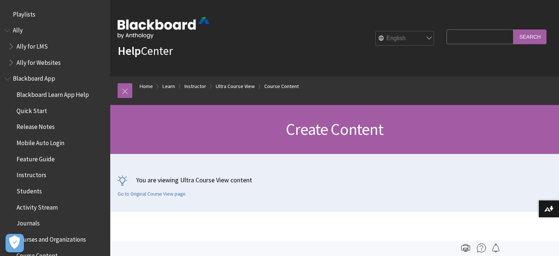 The height and width of the screenshot is (256, 559). What do you see at coordinates (31, 174) in the screenshot?
I see `span: Instructors` at bounding box center [31, 174].